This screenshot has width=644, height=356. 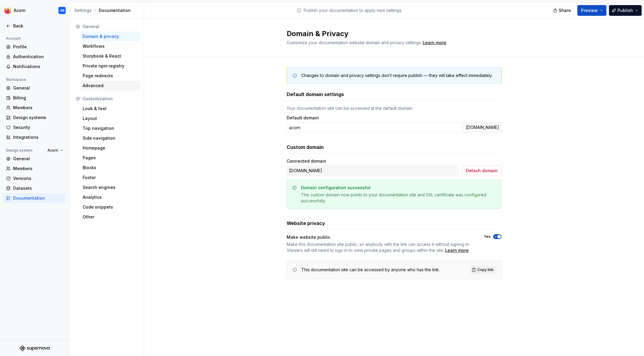 I want to click on a: Pages, so click(x=110, y=158).